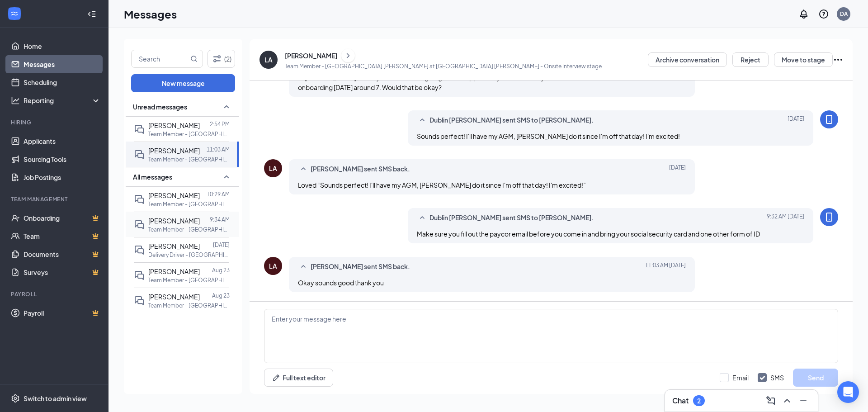 The height and width of the screenshot is (412, 868). What do you see at coordinates (183, 83) in the screenshot?
I see `button: New message` at bounding box center [183, 83].